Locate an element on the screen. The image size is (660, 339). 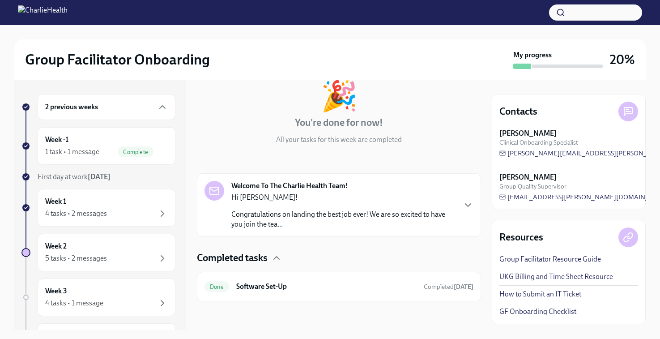
h6: Week -1 is located at coordinates (57, 140).